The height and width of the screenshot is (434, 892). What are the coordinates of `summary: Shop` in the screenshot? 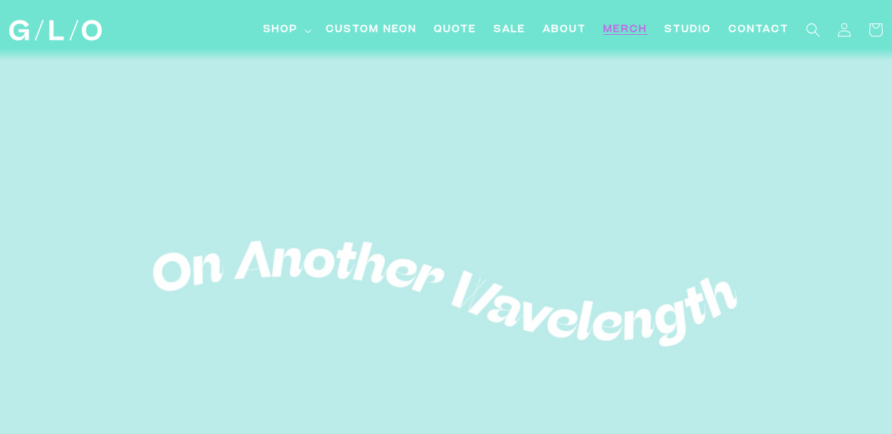 It's located at (286, 30).